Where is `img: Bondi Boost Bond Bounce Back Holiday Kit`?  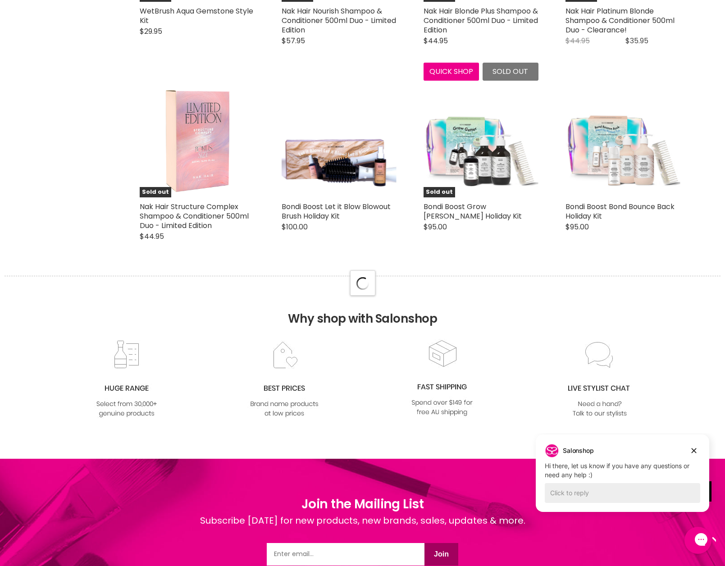 img: Bondi Boost Bond Bounce Back Holiday Kit is located at coordinates (623, 140).